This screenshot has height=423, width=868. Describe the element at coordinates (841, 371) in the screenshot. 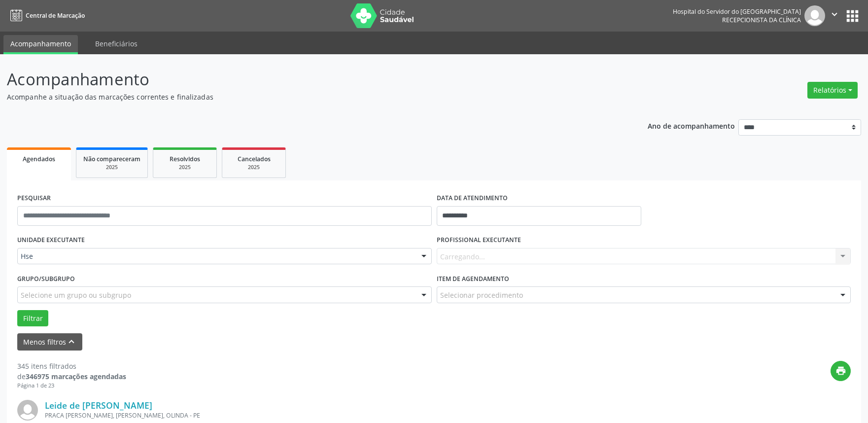

I see `button: print` at that location.